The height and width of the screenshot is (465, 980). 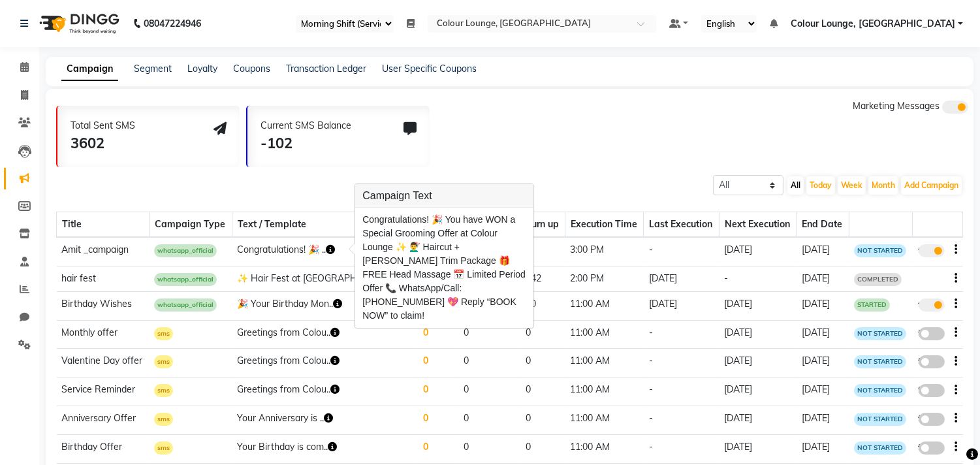 What do you see at coordinates (102, 143) in the screenshot?
I see `div: 3602` at bounding box center [102, 143].